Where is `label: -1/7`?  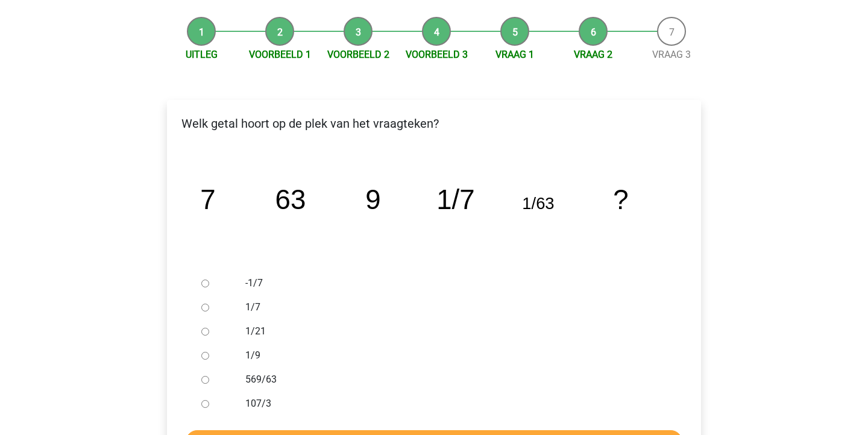 label: -1/7 is located at coordinates (454, 283).